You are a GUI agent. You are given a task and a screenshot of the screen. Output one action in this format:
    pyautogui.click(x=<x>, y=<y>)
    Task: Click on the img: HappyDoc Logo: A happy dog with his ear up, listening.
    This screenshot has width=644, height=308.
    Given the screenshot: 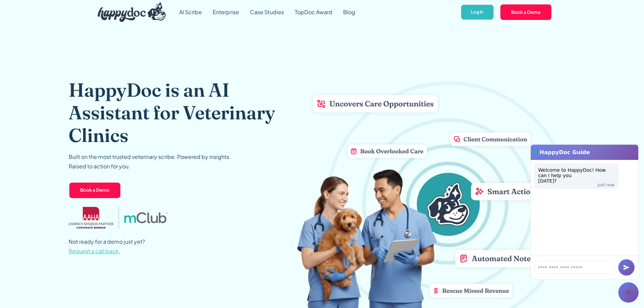 What is the action you would take?
    pyautogui.click(x=132, y=12)
    